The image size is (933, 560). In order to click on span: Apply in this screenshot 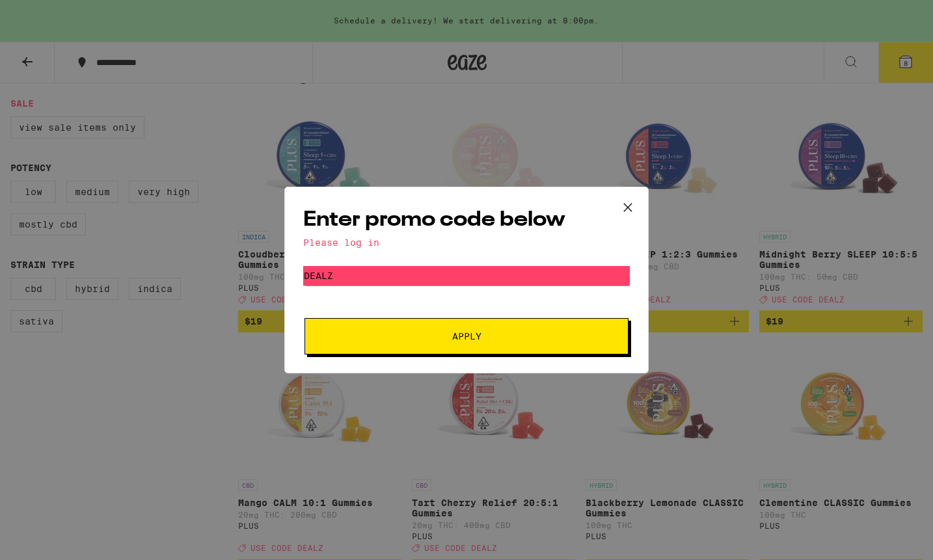, I will do `click(466, 336)`.